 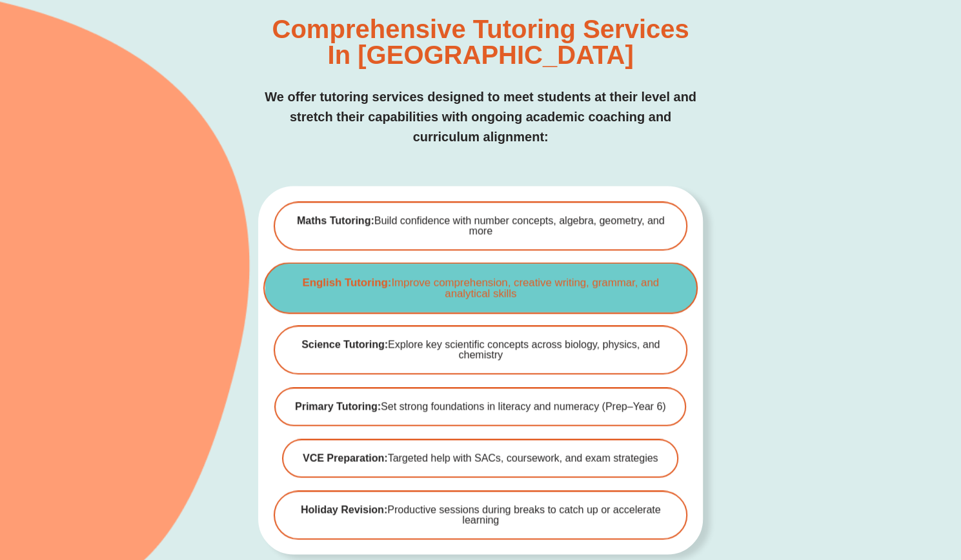 I want to click on a: VCE Preparation:Targeted help with SACs, coursework, and exam strategies, so click(x=480, y=458).